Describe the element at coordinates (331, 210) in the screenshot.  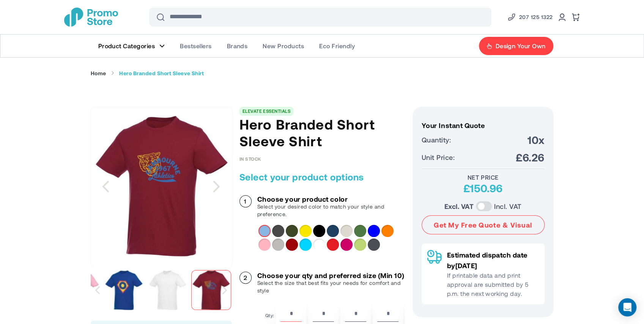
I see `p: Select your desired color to match your style and preference.` at that location.